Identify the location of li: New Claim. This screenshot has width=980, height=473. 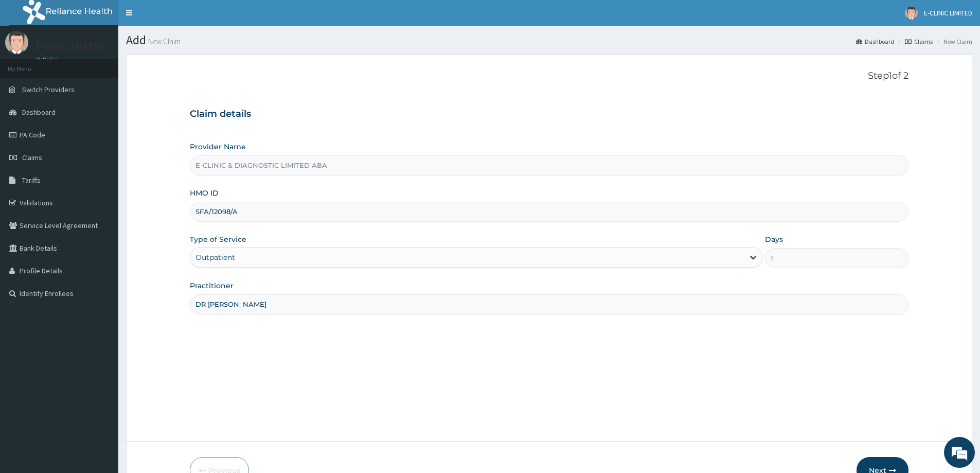
(953, 41).